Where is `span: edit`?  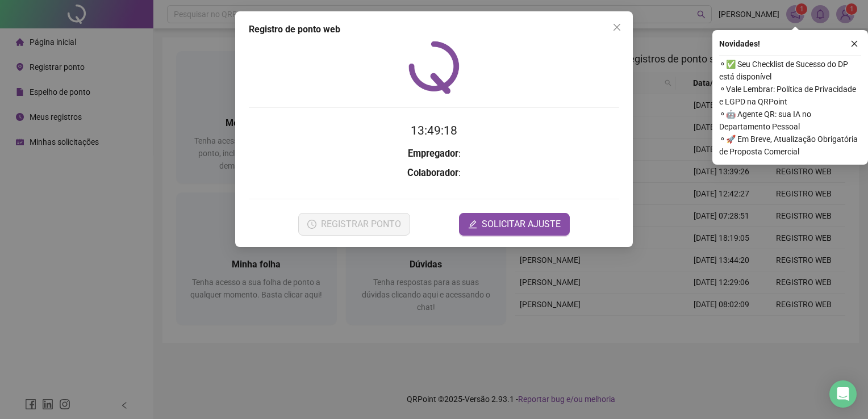 span: edit is located at coordinates (473, 225).